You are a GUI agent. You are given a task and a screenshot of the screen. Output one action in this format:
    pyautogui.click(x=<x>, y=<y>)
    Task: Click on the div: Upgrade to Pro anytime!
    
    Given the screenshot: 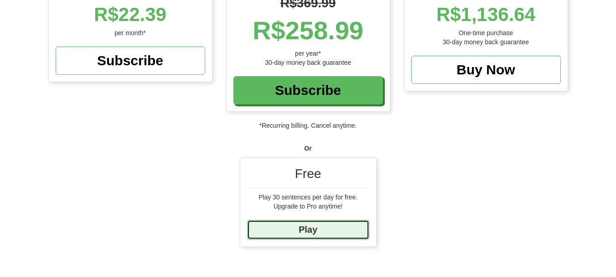 What is the action you would take?
    pyautogui.click(x=308, y=206)
    